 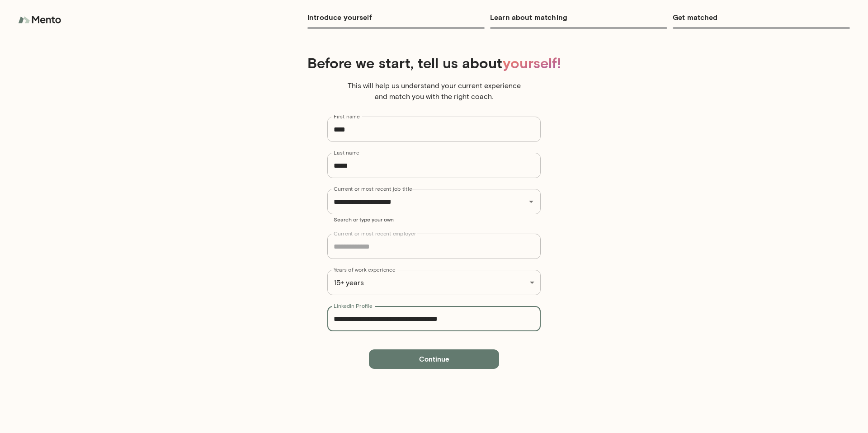 What do you see at coordinates (761, 17) in the screenshot?
I see `h6: Get matched` at bounding box center [761, 17].